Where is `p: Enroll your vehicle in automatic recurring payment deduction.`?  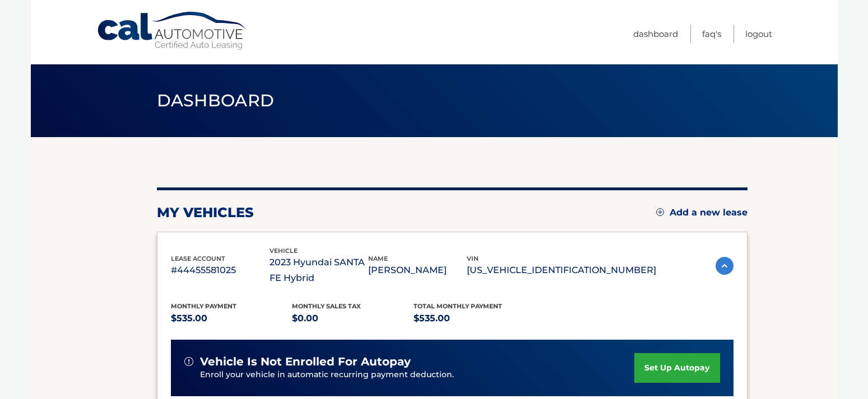 p: Enroll your vehicle in automatic recurring payment deduction. is located at coordinates (418, 375).